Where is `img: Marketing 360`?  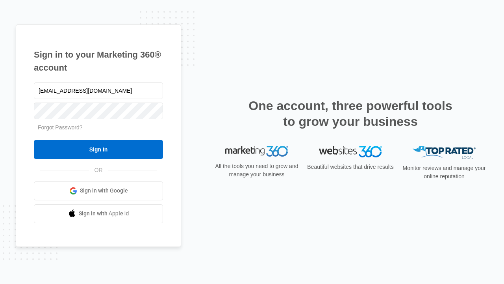
img: Marketing 360 is located at coordinates (257, 151).